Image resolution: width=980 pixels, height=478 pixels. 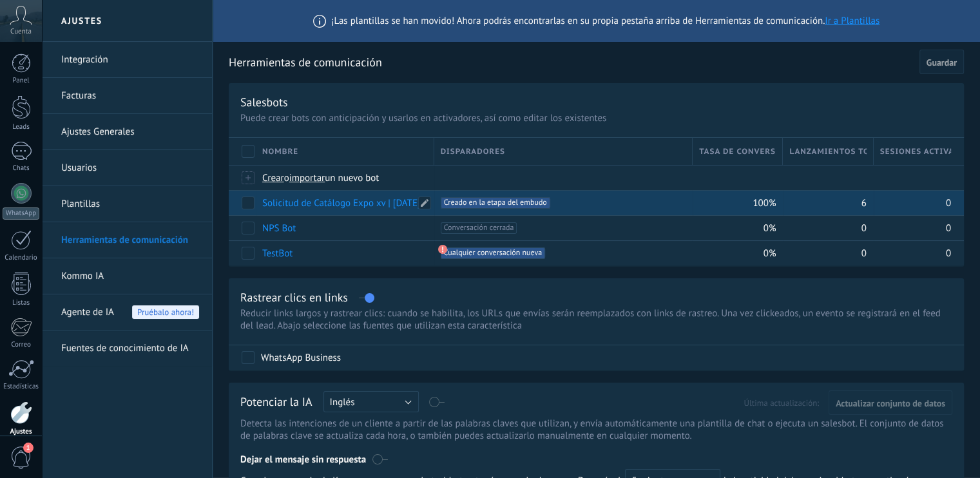 I want to click on a: Ir a Plantillas, so click(x=851, y=20).